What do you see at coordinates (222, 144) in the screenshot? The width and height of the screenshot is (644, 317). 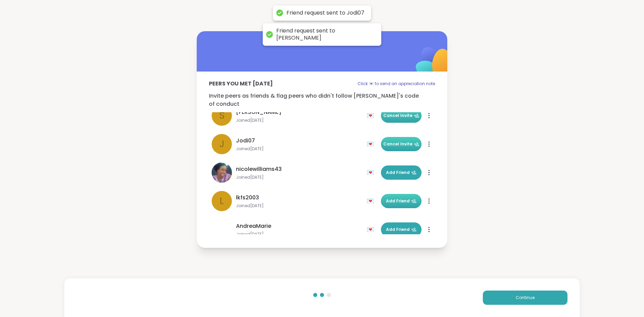 I see `span: J` at bounding box center [222, 144].